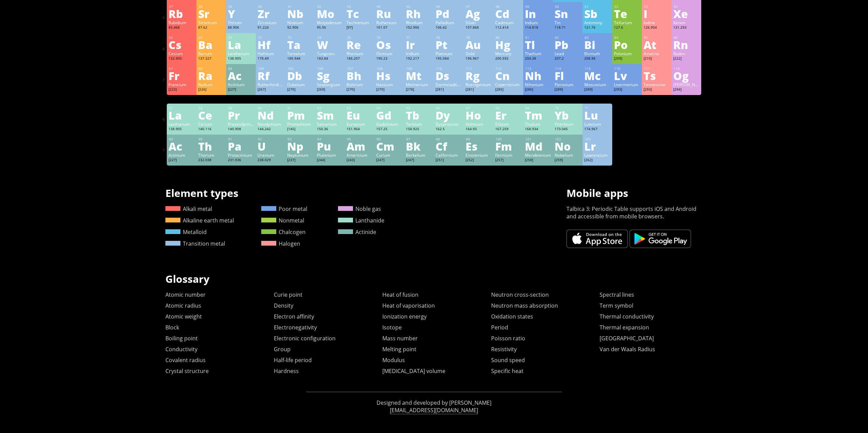 This screenshot has height=433, width=868. Describe the element at coordinates (538, 108) in the screenshot. I see `div: 69` at that location.